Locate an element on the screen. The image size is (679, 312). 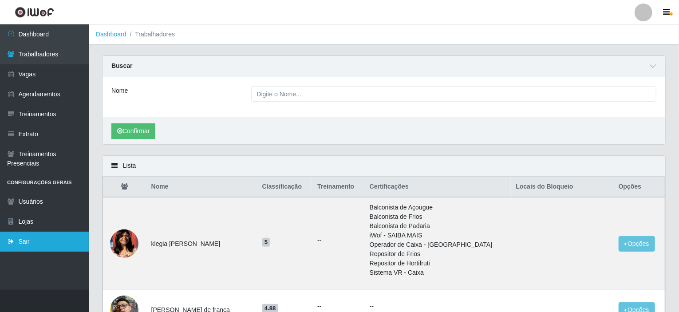
li: Balconista de Frios is located at coordinates (438, 217).